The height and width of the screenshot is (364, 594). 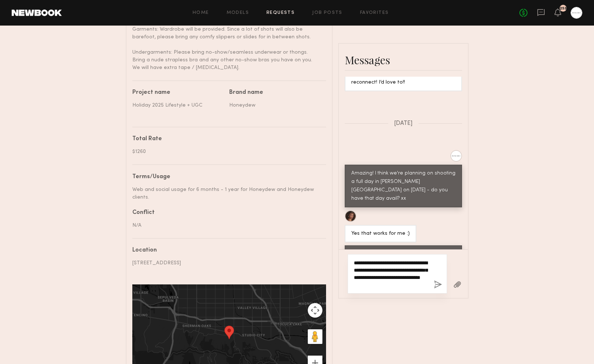 I want to click on a: Requests, so click(x=280, y=13).